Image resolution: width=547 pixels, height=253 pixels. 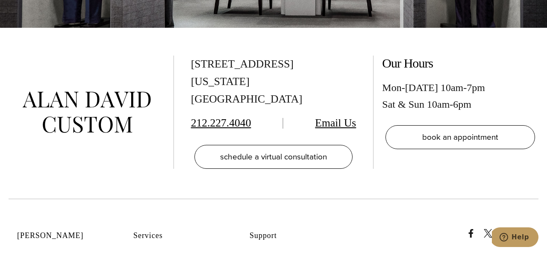 What do you see at coordinates (492, 229) in the screenshot?
I see `a: x/twitter` at bounding box center [492, 229].